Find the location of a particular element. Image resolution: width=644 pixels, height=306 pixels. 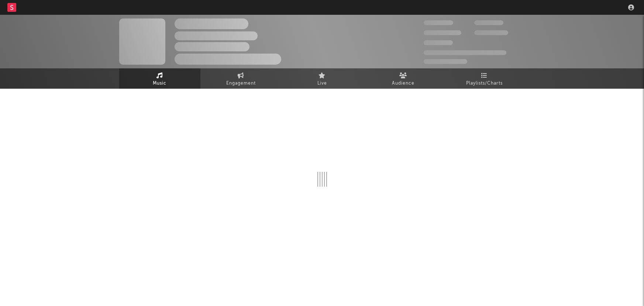

a: Audience is located at coordinates (403, 78).